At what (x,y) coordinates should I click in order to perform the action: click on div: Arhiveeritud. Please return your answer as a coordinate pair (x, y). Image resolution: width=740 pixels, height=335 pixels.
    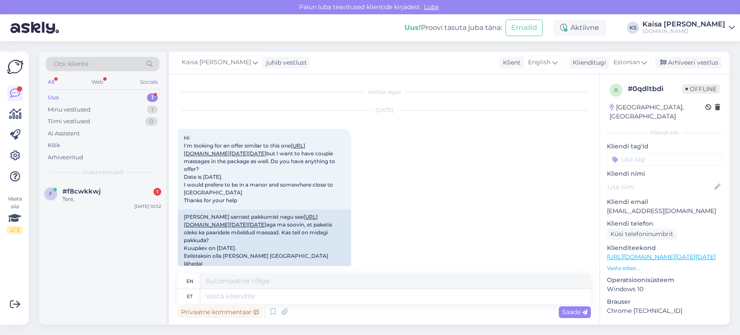
    Looking at the image, I should click on (65, 157).